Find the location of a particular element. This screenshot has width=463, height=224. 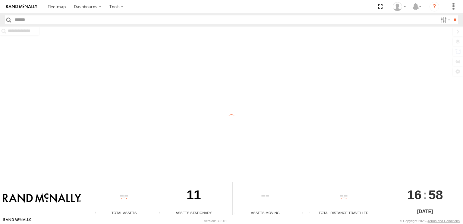

div: Total distance travelled by all assets within specified date range and applied filters is located at coordinates (305, 212).